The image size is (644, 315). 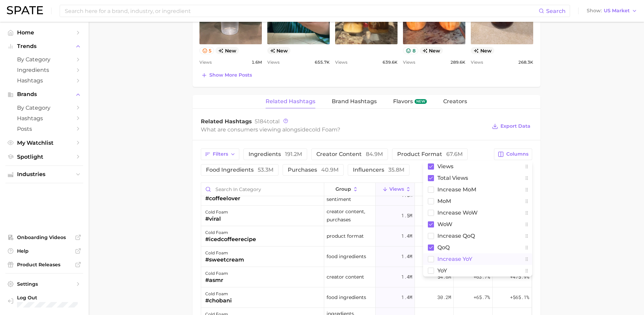 What do you see at coordinates (44, 251) in the screenshot?
I see `a: Help` at bounding box center [44, 251].